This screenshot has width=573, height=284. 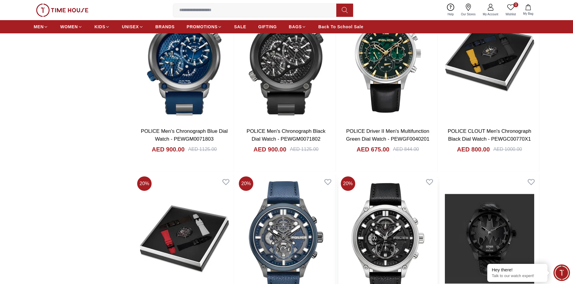 What do you see at coordinates (268, 27) in the screenshot?
I see `span: GIFTING` at bounding box center [268, 27].